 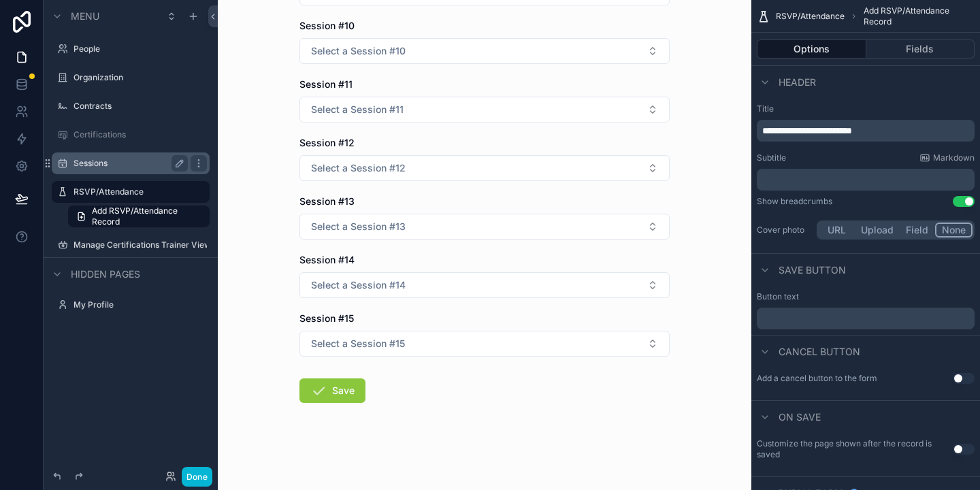 I want to click on label: Organization, so click(x=140, y=78).